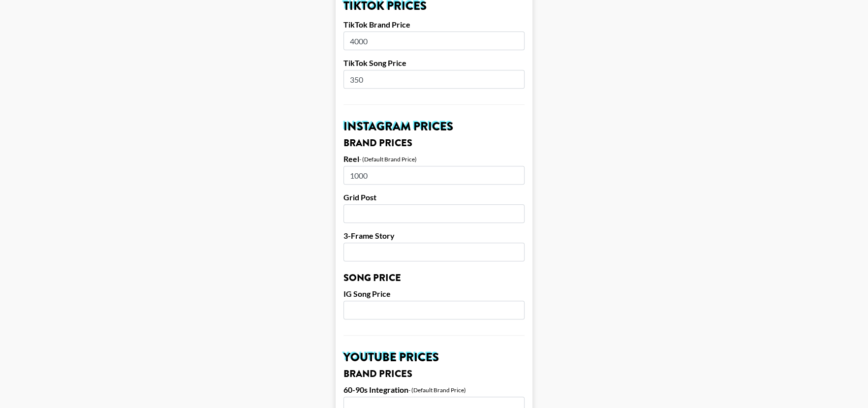 The image size is (868, 408). Describe the element at coordinates (434, 25) in the screenshot. I see `label: TikTok Brand Price` at that location.